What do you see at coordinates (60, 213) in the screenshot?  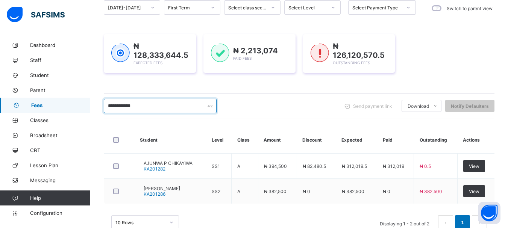 I see `span: Configuration` at bounding box center [60, 213].